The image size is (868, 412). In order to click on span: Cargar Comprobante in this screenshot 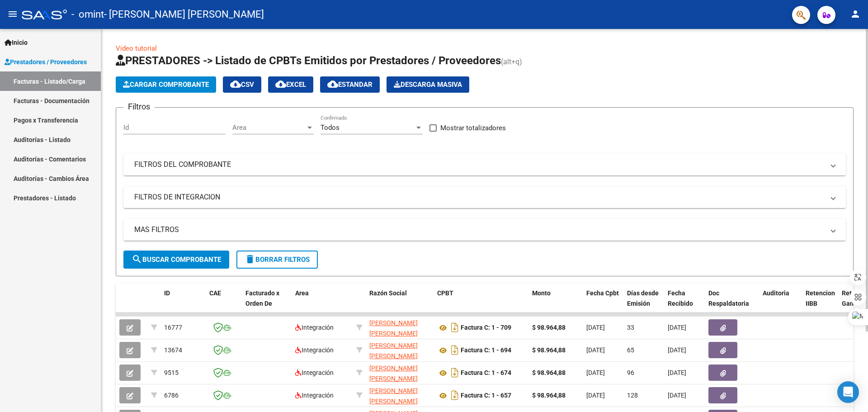, I will do `click(166, 85)`.